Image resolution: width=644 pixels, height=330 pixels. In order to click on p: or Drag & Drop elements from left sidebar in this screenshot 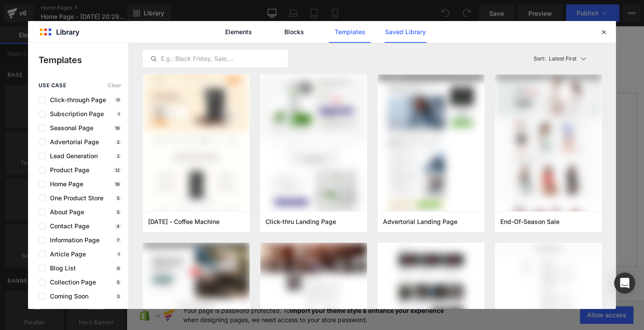, I will do `click(265, 223)`.